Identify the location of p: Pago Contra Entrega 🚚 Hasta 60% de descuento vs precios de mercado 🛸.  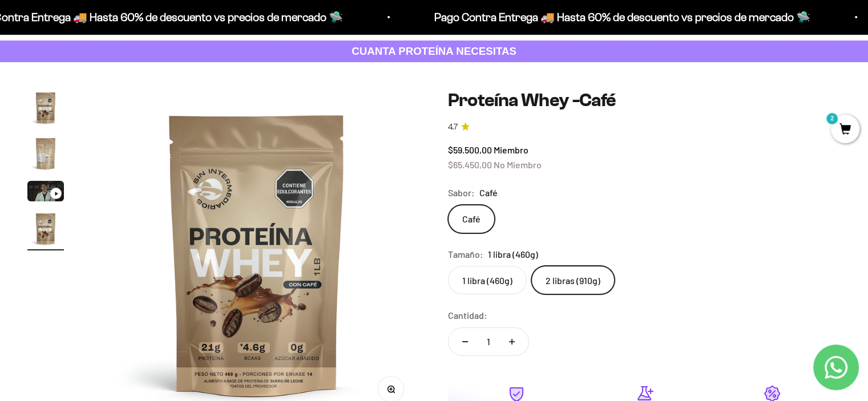
(618, 17).